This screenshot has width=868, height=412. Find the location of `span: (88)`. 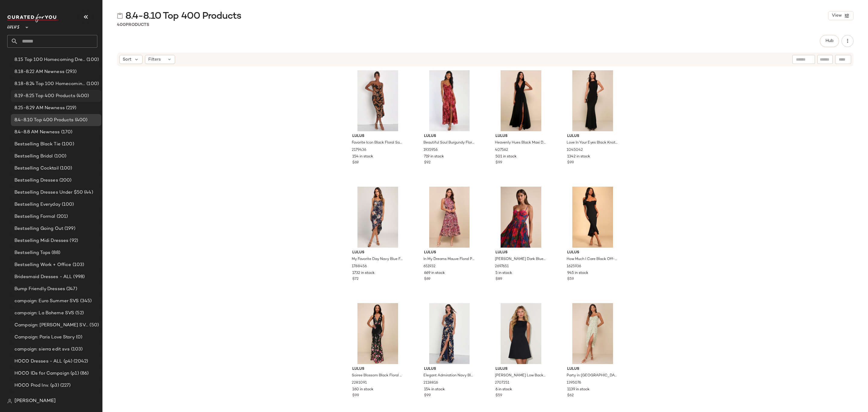

span: (88) is located at coordinates (55, 252).